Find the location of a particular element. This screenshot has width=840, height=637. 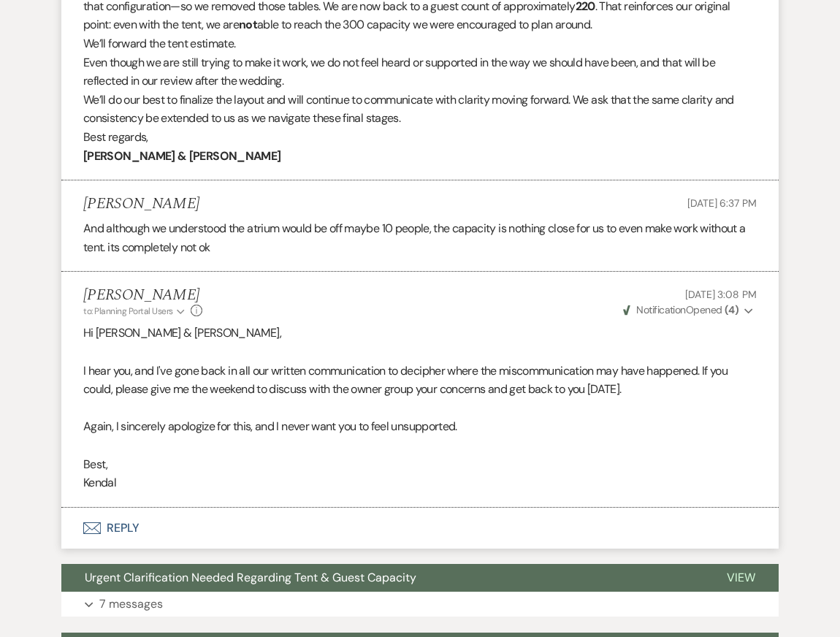

button: 7 messages is located at coordinates (420, 604).